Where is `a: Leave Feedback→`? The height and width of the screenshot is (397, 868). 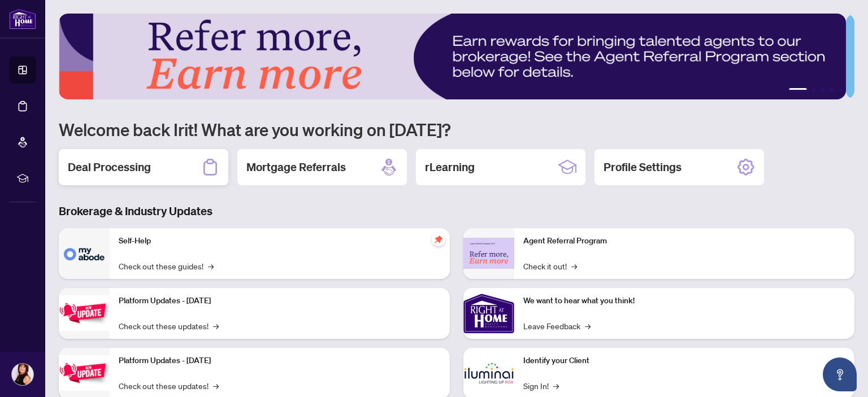
a: Leave Feedback→ is located at coordinates (556, 326).